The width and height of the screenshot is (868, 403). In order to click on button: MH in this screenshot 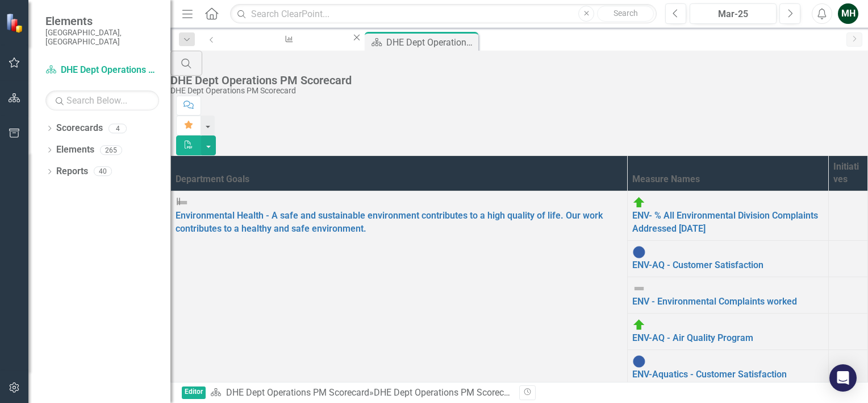, I will do `click(848, 13)`.